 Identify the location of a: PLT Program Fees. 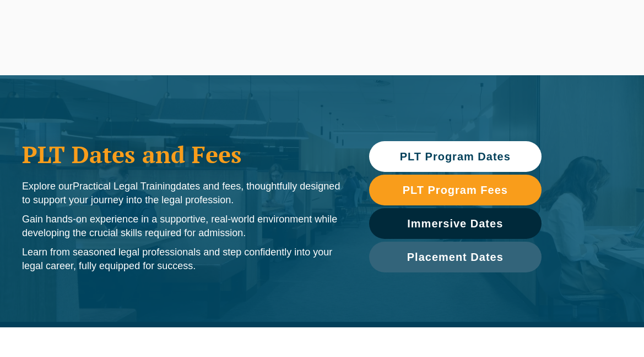
(454, 190).